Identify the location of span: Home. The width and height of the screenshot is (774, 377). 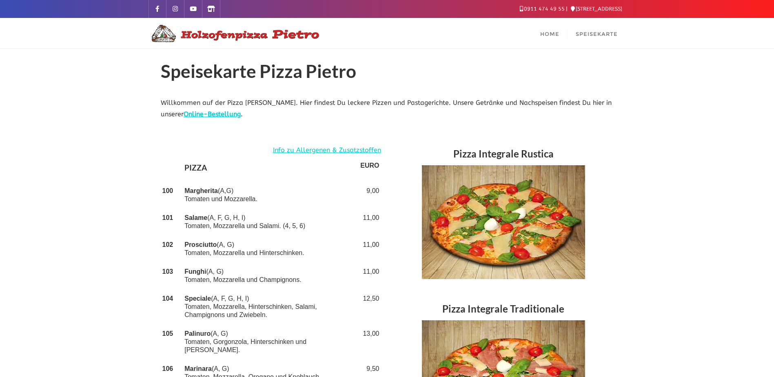
(550, 34).